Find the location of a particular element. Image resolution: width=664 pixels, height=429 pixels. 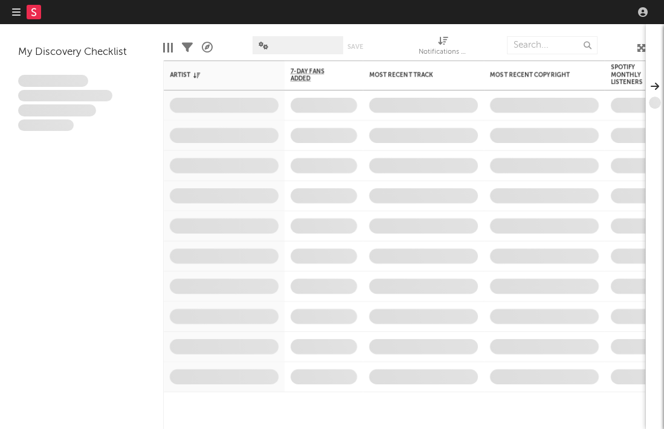

input: Search... is located at coordinates (552, 45).